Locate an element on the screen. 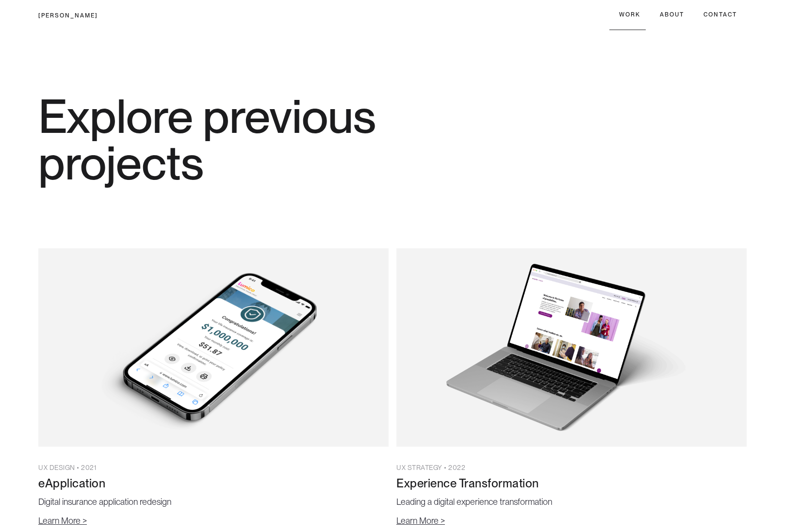 The image size is (785, 532). div: CONTACT is located at coordinates (720, 15).